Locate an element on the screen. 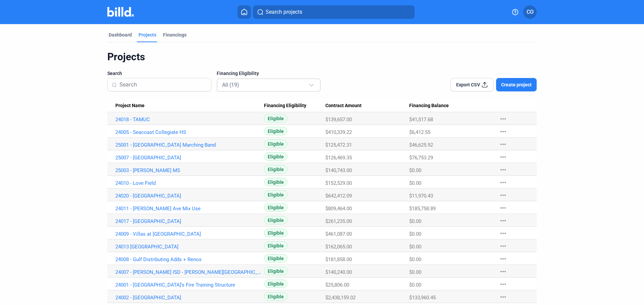 Image resolution: width=644 pixels, height=305 pixels. span: $642,412.09 is located at coordinates (339, 196).